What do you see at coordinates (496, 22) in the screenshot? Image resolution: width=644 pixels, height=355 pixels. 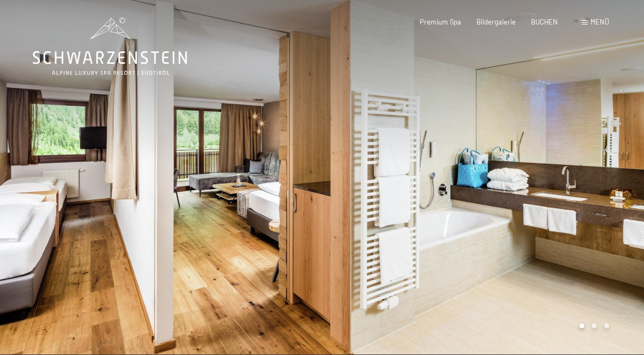 I see `a: Bildergalerie` at bounding box center [496, 22].